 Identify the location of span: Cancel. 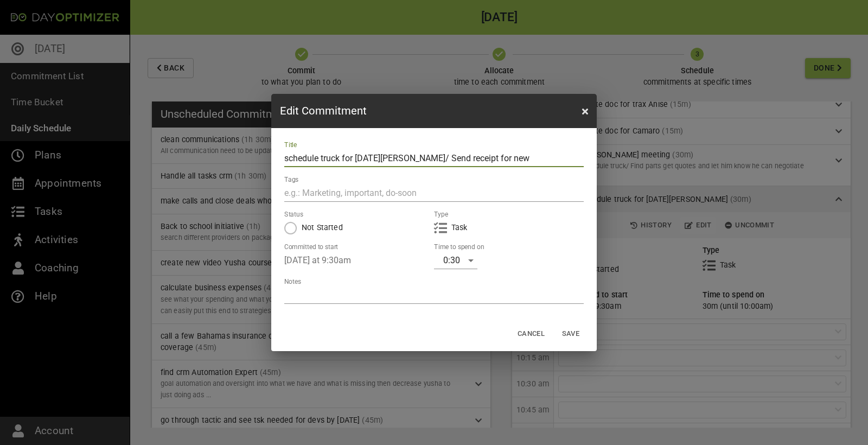
(531, 333).